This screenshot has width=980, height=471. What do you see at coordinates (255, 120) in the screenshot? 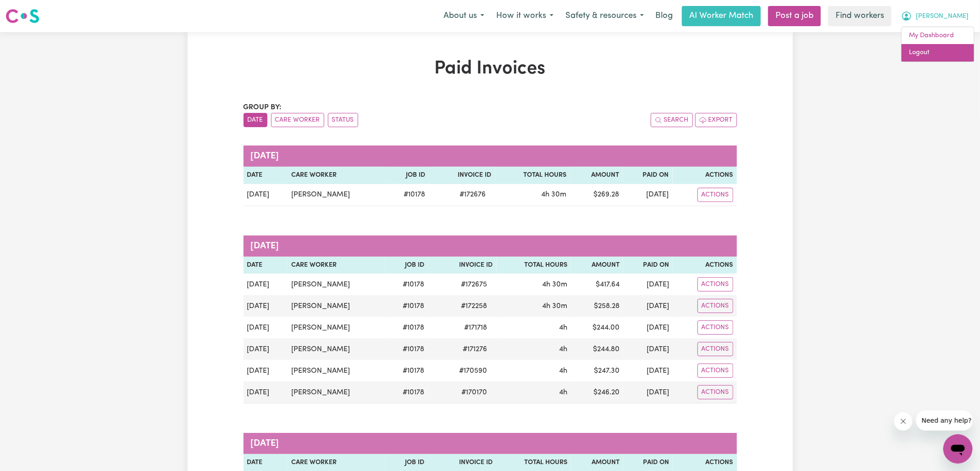
I see `button: sort invoices by date` at bounding box center [255, 120].